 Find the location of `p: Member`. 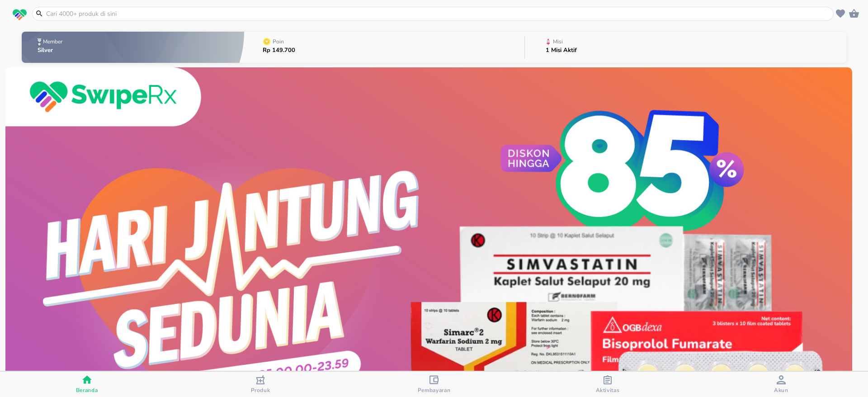

p: Member is located at coordinates (52, 41).